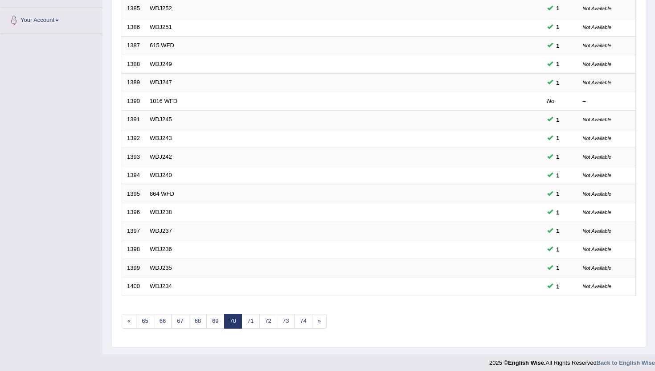 Image resolution: width=655 pixels, height=371 pixels. Describe the element at coordinates (133, 27) in the screenshot. I see `td: 1386` at that location.